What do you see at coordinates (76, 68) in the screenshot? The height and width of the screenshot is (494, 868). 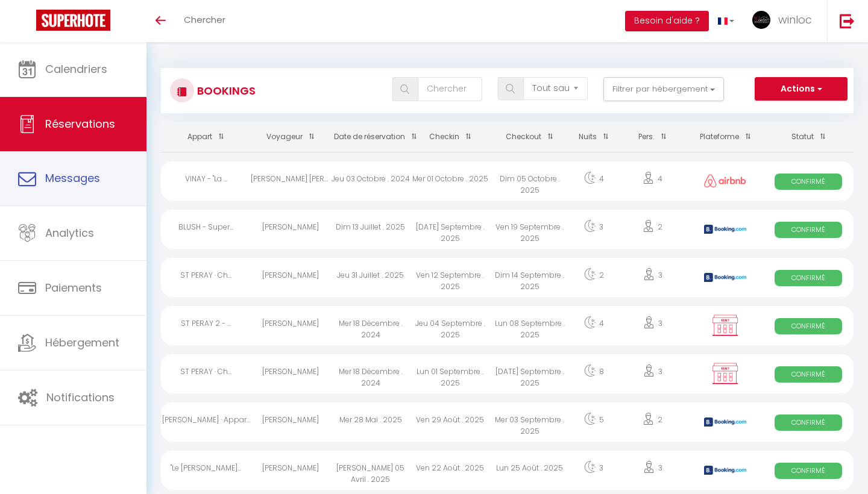 I see `span: Calendriers` at bounding box center [76, 68].